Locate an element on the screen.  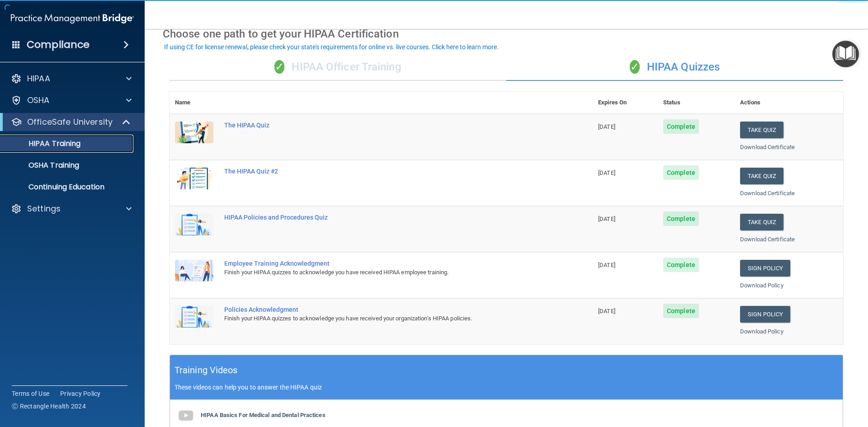
img: gray_youtube_icon.38fcd6cc.png is located at coordinates (186, 416).